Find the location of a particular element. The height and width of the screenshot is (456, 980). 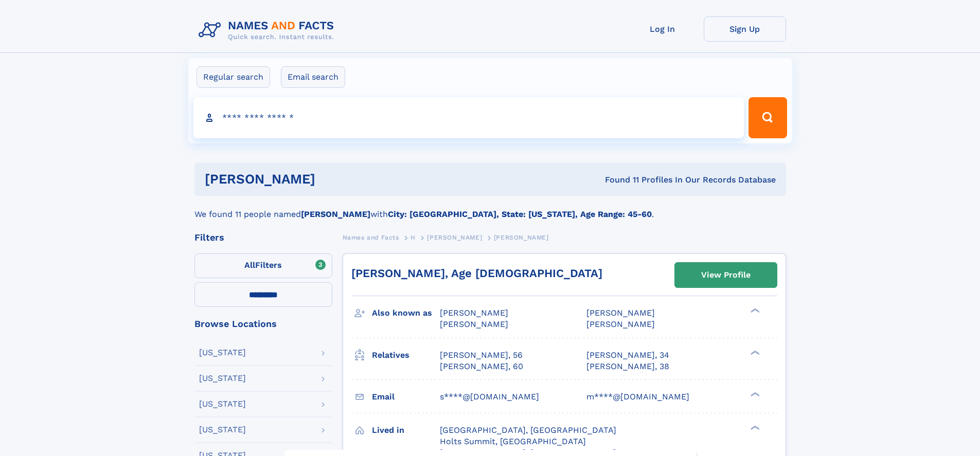

button: Search Button is located at coordinates (767, 118).